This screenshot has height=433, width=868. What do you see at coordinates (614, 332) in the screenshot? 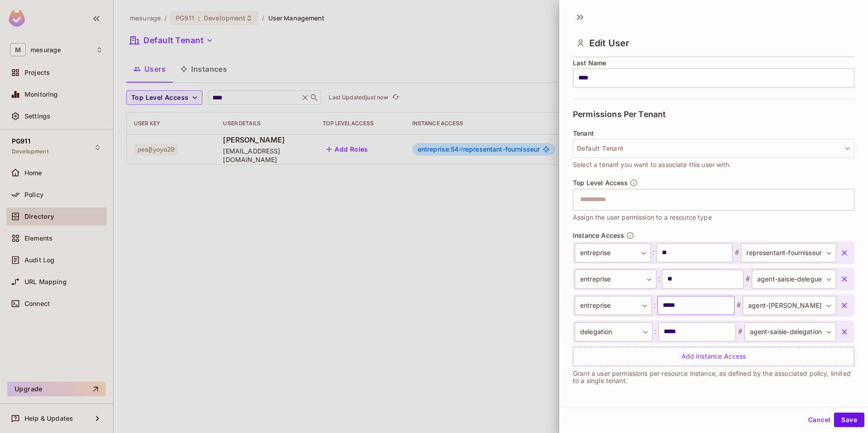
I see `div: delegation` at bounding box center [614, 332].